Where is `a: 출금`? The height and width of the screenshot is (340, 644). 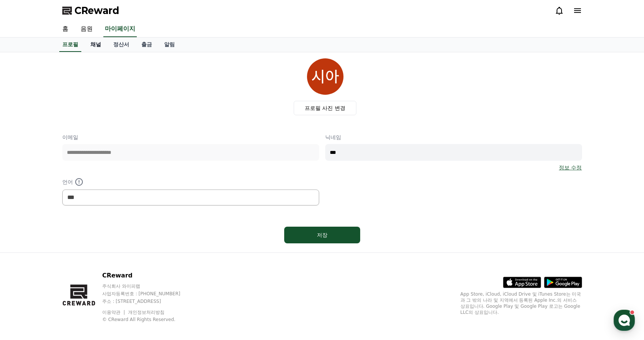
a: 출금 is located at coordinates (147, 45).